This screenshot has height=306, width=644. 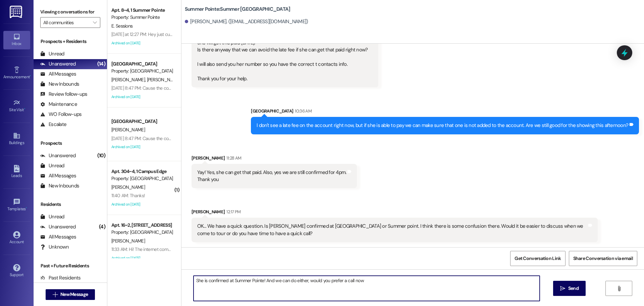 I want to click on div: Escalate, so click(x=53, y=125).